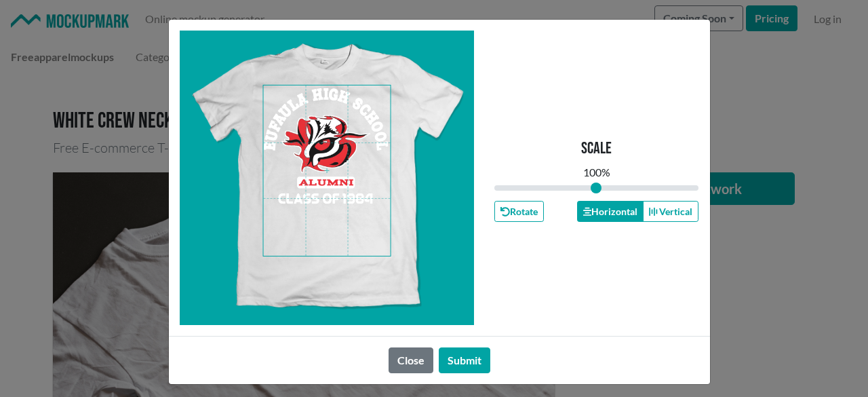 Image resolution: width=868 pixels, height=397 pixels. Describe the element at coordinates (670, 211) in the screenshot. I see `button: Vertical` at that location.